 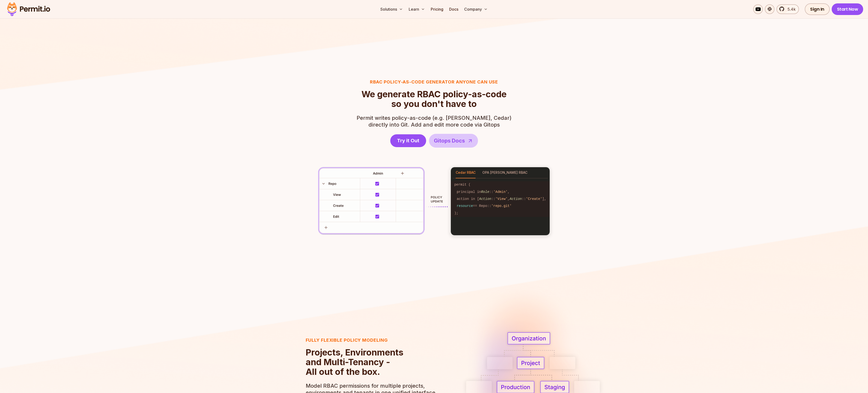 What do you see at coordinates (790, 9) in the screenshot?
I see `span: 5.4k` at bounding box center [790, 9].